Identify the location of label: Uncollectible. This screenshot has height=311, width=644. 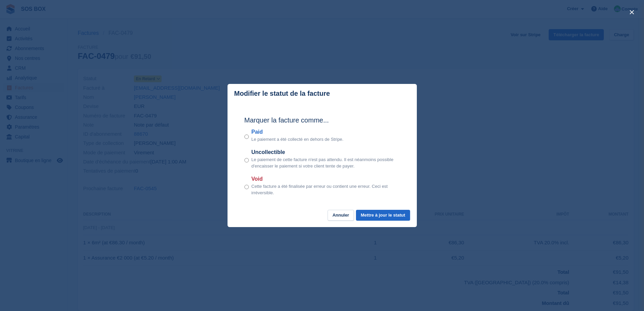
(325, 152).